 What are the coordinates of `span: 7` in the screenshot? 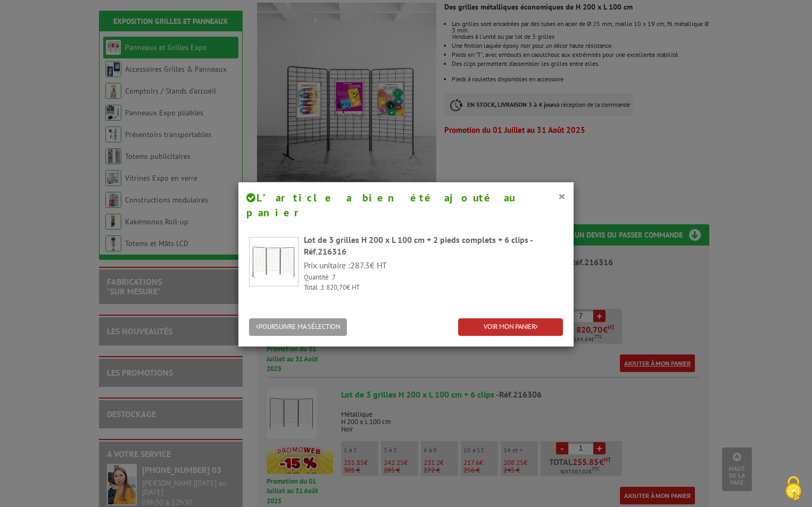 It's located at (333, 277).